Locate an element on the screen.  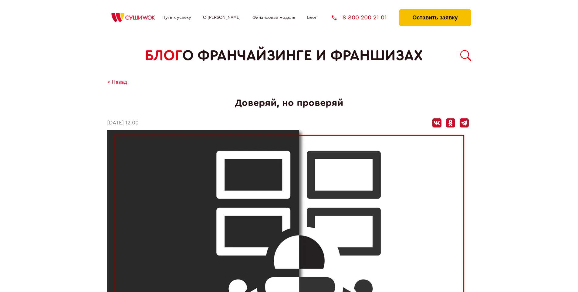
button: Оставить заявку is located at coordinates (435, 18).